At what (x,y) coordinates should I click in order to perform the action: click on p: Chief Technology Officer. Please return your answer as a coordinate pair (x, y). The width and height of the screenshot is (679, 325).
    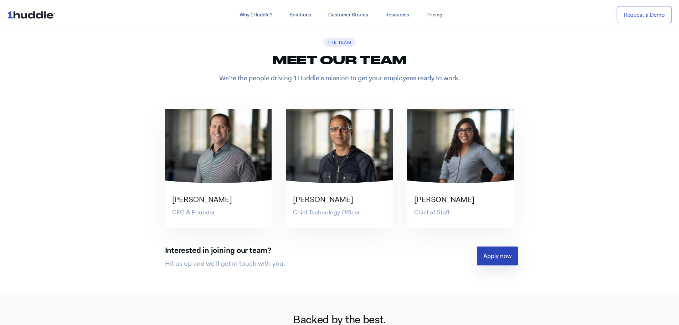
    Looking at the image, I should click on (343, 212).